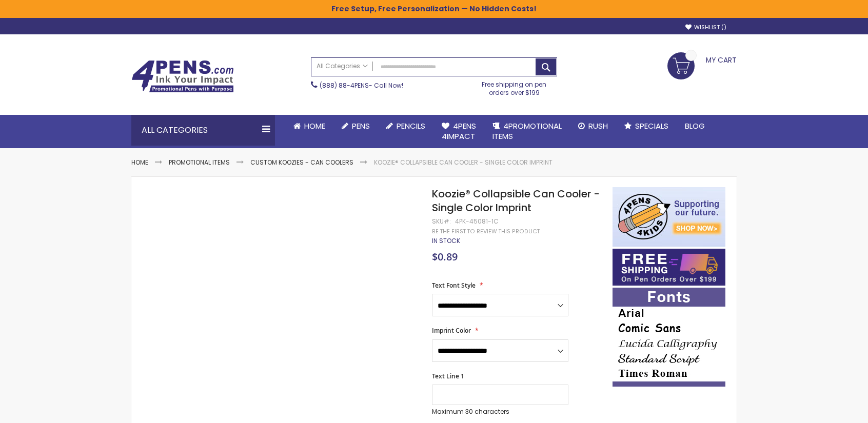 The height and width of the screenshot is (423, 868). I want to click on span: $0.89, so click(444, 257).